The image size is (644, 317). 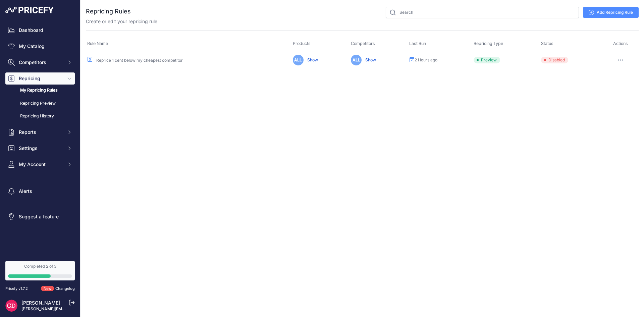 I want to click on span: Products, so click(x=302, y=44).